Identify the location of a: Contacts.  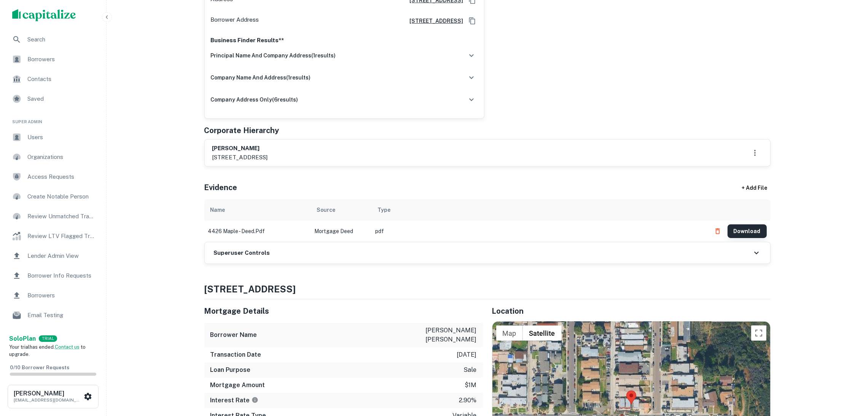
(53, 79).